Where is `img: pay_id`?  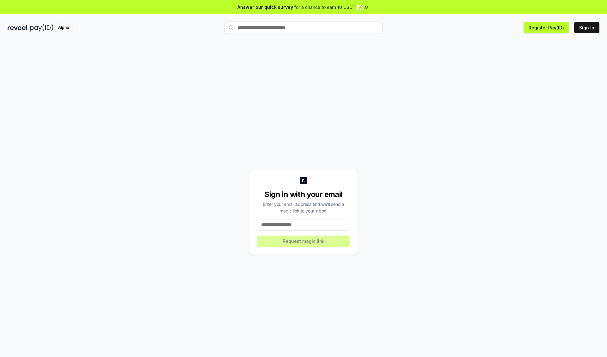
img: pay_id is located at coordinates (42, 27).